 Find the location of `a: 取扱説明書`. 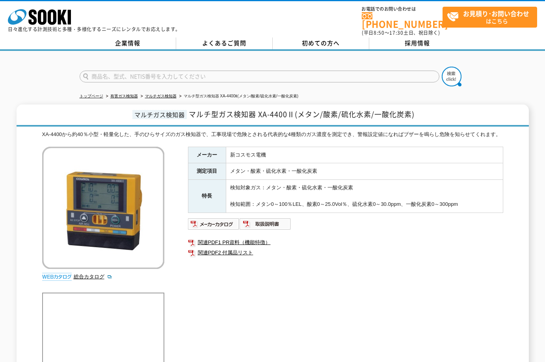

a: 取扱説明書 is located at coordinates (265, 226).